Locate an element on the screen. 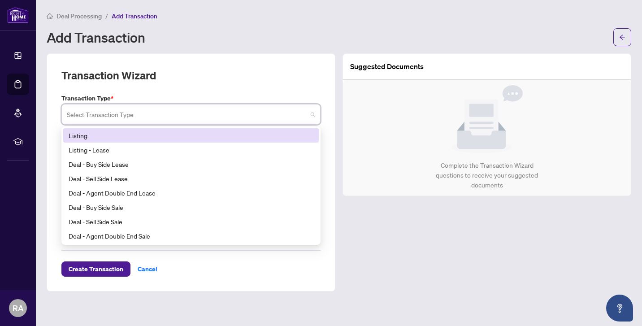  article: Suggested Documents is located at coordinates (387, 66).